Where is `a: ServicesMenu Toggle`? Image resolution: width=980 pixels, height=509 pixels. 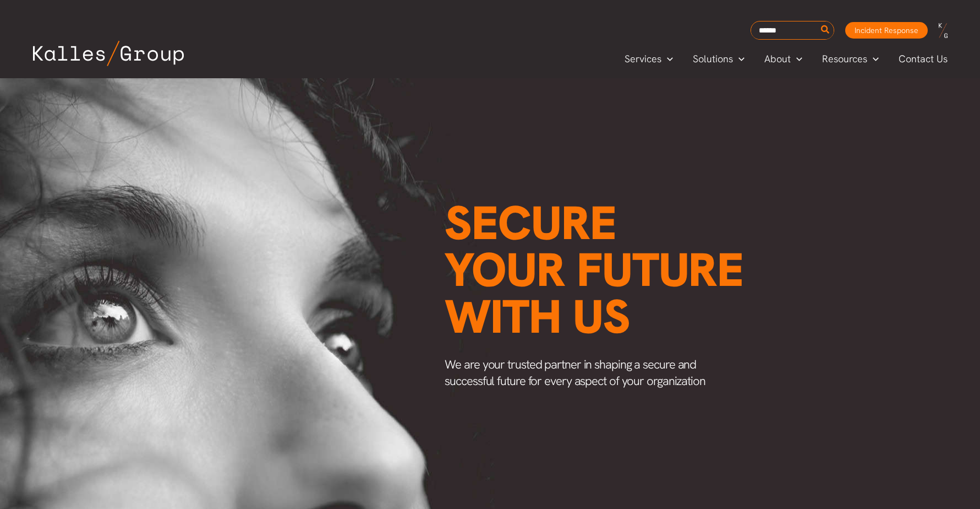 a: ServicesMenu Toggle is located at coordinates (649, 59).